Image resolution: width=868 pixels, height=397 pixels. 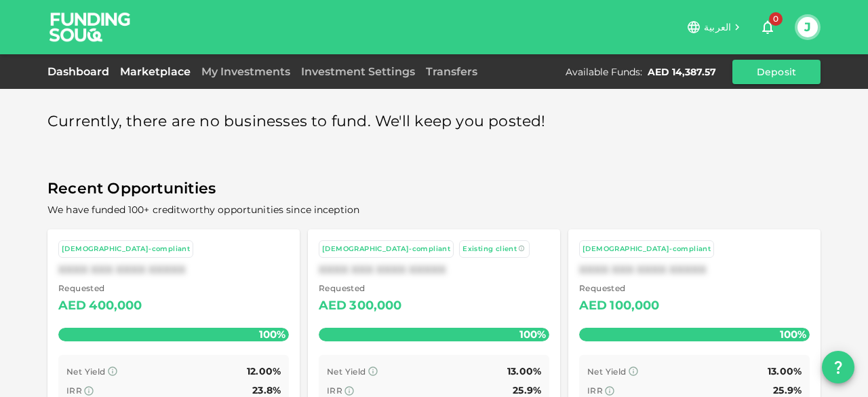 What do you see at coordinates (682, 72) in the screenshot?
I see `div: AED 14,387.57` at bounding box center [682, 72].